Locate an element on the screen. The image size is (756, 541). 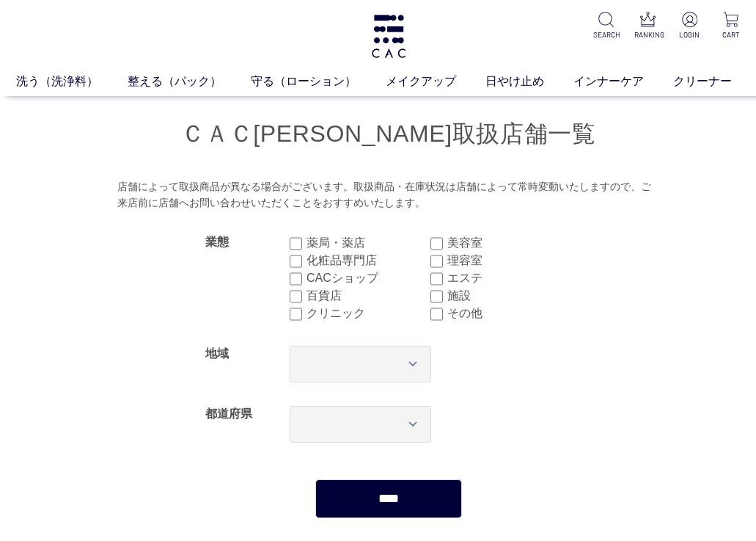
a: RANKING is located at coordinates (647, 26).